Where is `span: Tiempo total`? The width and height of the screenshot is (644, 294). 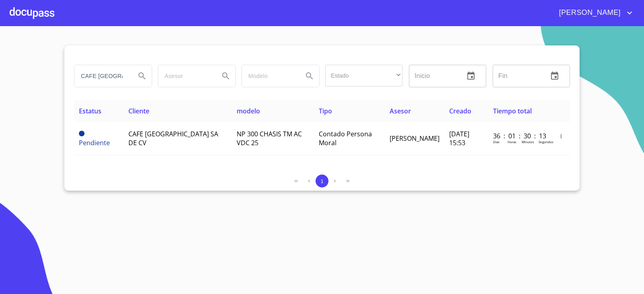 span: Tiempo total is located at coordinates (512, 111).